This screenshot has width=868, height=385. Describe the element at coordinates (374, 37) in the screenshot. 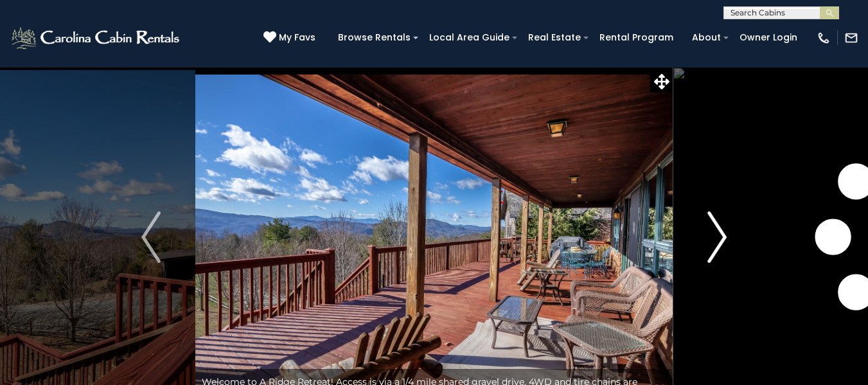

I see `a: Browse Rentals` at that location.